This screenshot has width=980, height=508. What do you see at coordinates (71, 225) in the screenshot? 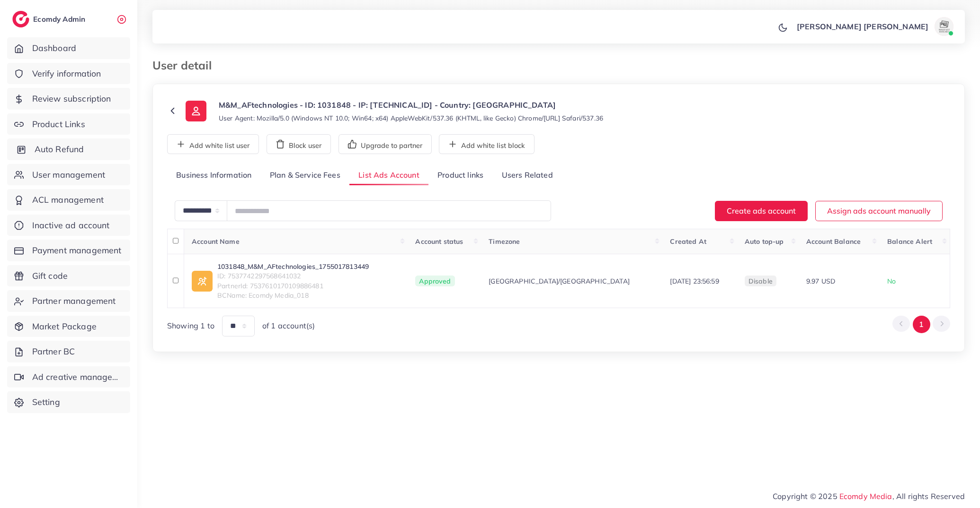
I see `span: Inactive ad account` at bounding box center [71, 225].